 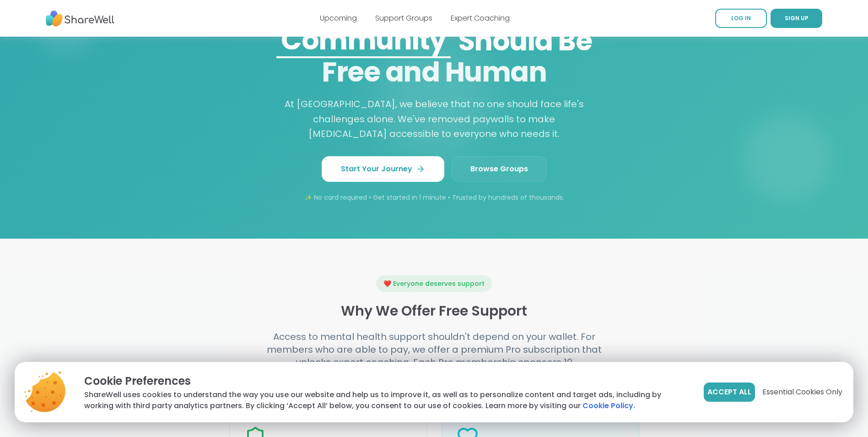 I want to click on div: Community, so click(x=364, y=40).